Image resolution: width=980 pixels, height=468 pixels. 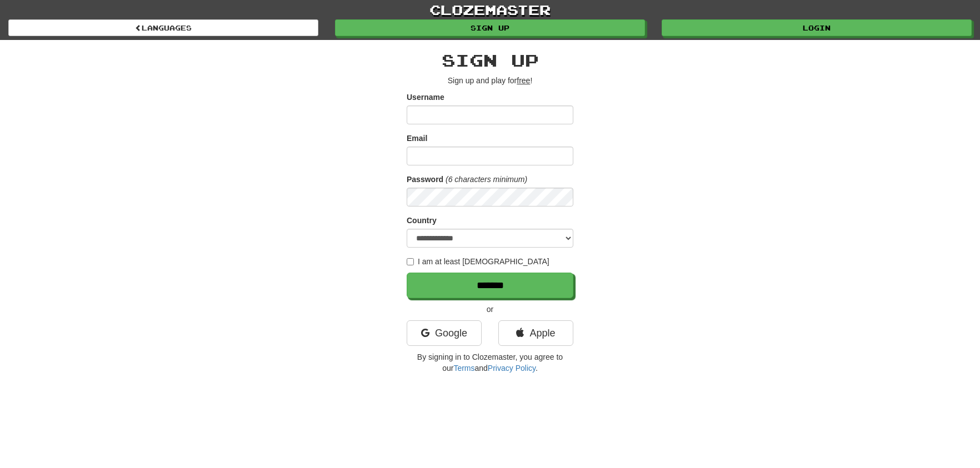 What do you see at coordinates (490, 309) in the screenshot?
I see `p: or` at bounding box center [490, 309].